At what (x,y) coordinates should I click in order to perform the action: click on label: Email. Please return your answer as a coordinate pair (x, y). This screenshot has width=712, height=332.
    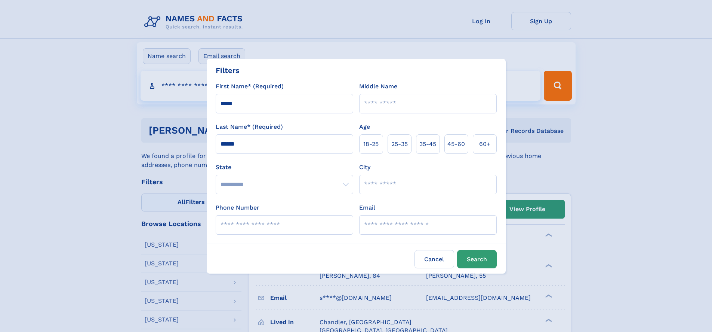
    Looking at the image, I should click on (367, 208).